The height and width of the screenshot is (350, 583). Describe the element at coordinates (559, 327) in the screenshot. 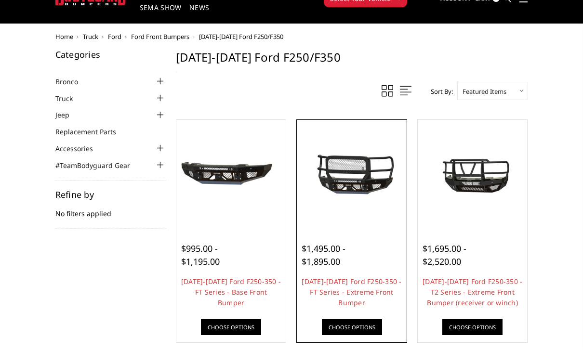

I see `div: Chat Widget` at that location.